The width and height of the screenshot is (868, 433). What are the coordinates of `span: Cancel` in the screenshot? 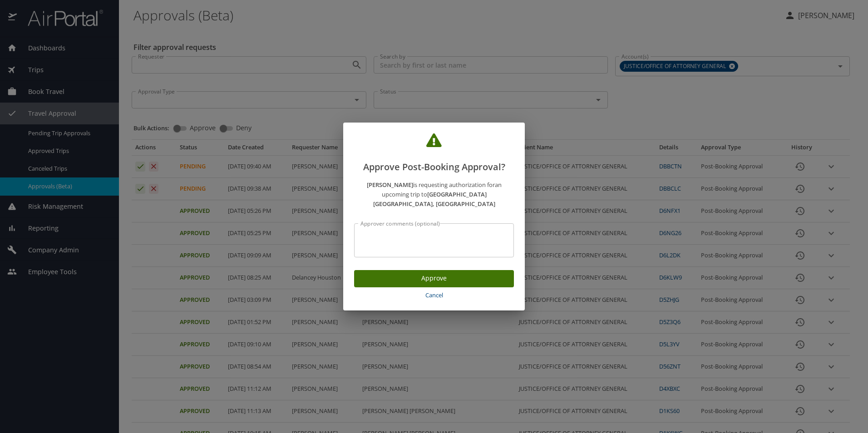 It's located at (434, 295).